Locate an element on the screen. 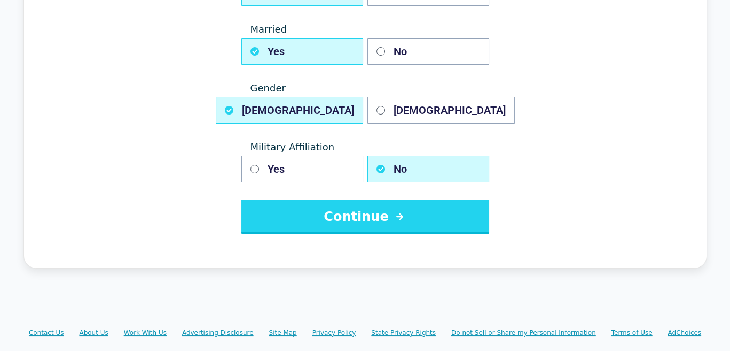 The width and height of the screenshot is (730, 351). span: Married is located at coordinates (366, 29).